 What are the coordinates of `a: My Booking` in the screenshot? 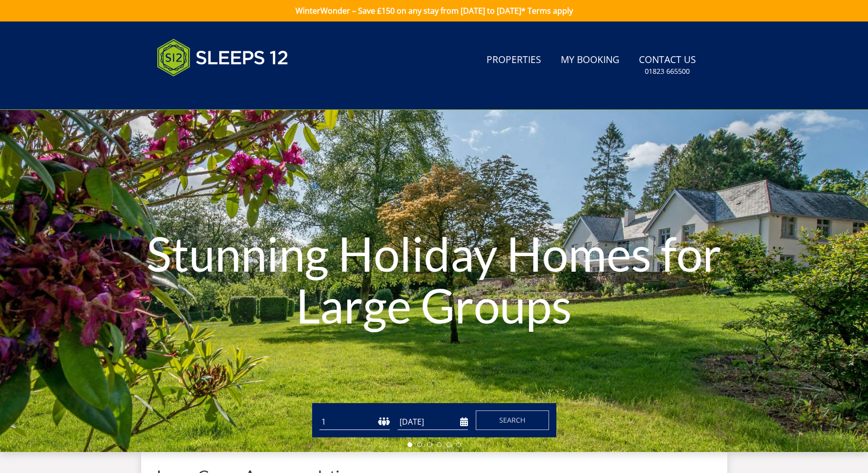 It's located at (590, 60).